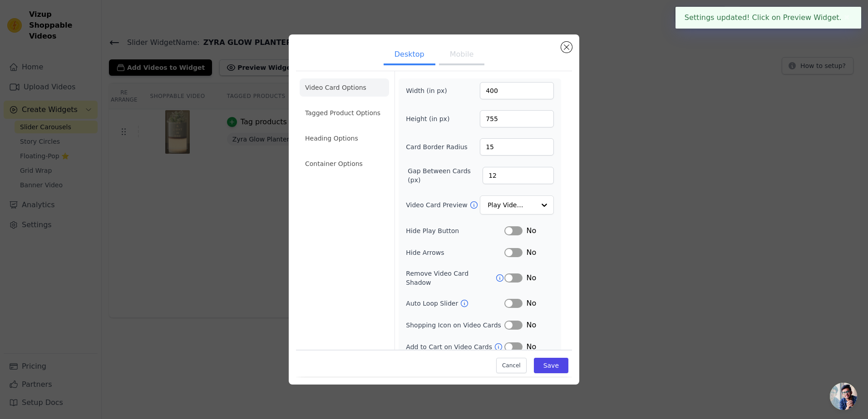  What do you see at coordinates (455, 231) in the screenshot?
I see `label: Hide Play Button` at bounding box center [455, 231].